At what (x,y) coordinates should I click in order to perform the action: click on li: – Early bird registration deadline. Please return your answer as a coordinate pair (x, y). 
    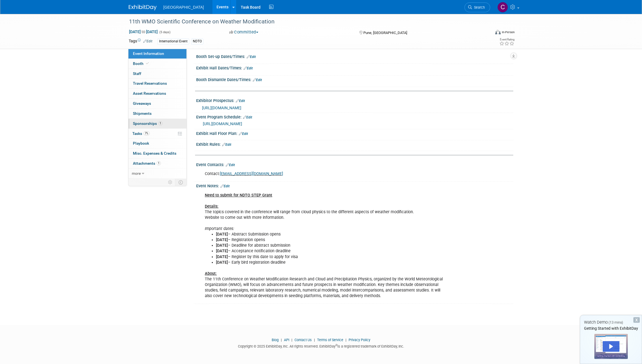
    Looking at the image, I should click on (332, 263).